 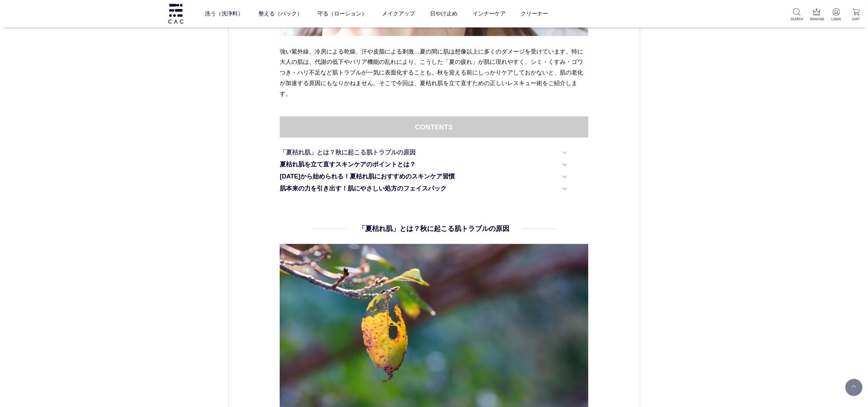 What do you see at coordinates (489, 14) in the screenshot?
I see `a: インナーケア` at bounding box center [489, 14].